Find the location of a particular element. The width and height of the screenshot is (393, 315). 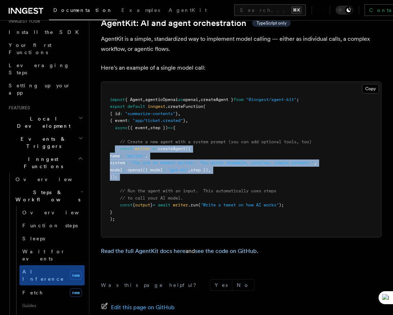

span: from is located at coordinates (239, 100).